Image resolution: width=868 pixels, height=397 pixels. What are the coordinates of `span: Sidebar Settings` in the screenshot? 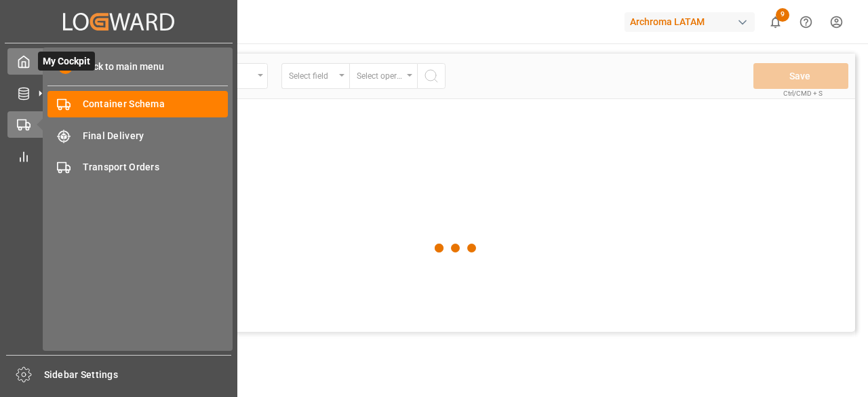 It's located at (138, 374).